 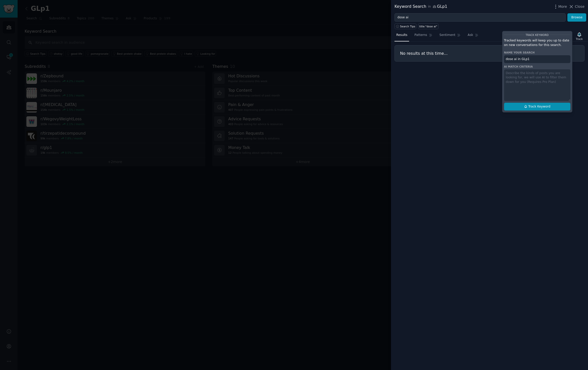 What do you see at coordinates (580, 6) in the screenshot?
I see `span: Close` at bounding box center [580, 6].